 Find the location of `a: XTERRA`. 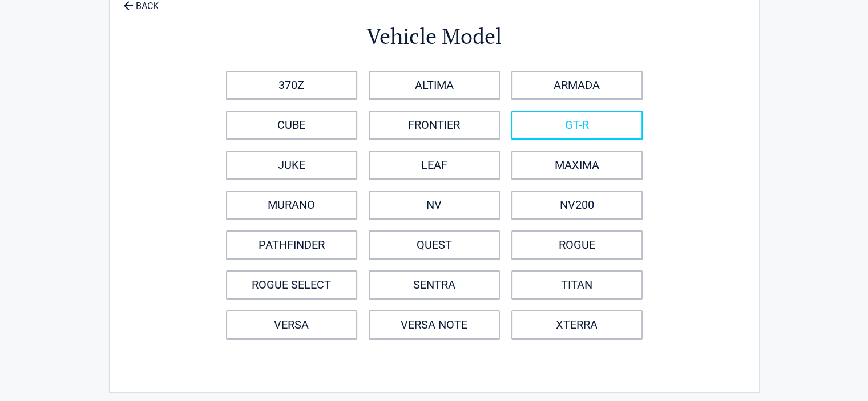

a: XTERRA is located at coordinates (577, 325).